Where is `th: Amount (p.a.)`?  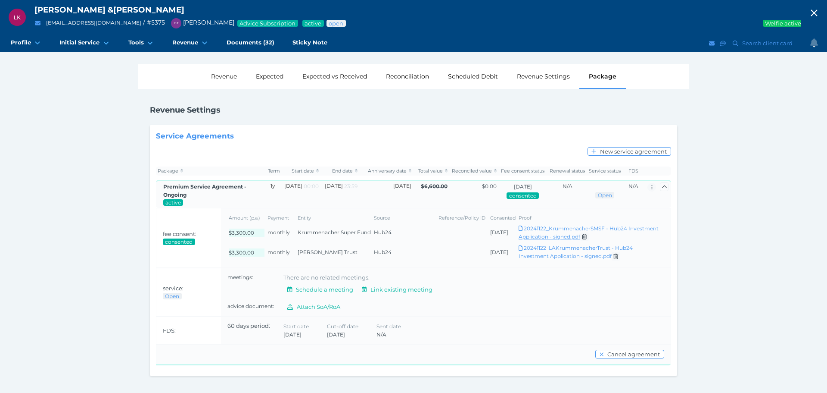 th: Amount (p.a.) is located at coordinates (247, 218).